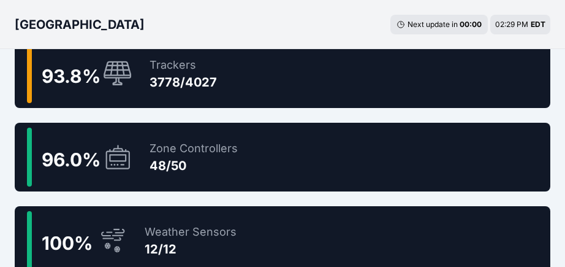  I want to click on div: 00 : 00, so click(471, 25).